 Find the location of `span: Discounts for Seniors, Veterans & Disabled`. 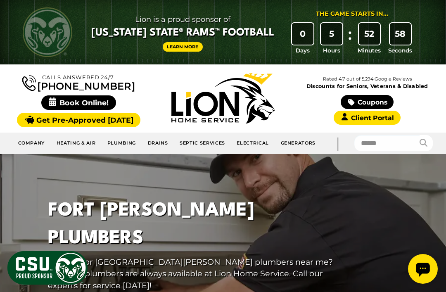

span: Discounts for Seniors, Veterans & Disabled is located at coordinates (367, 86).